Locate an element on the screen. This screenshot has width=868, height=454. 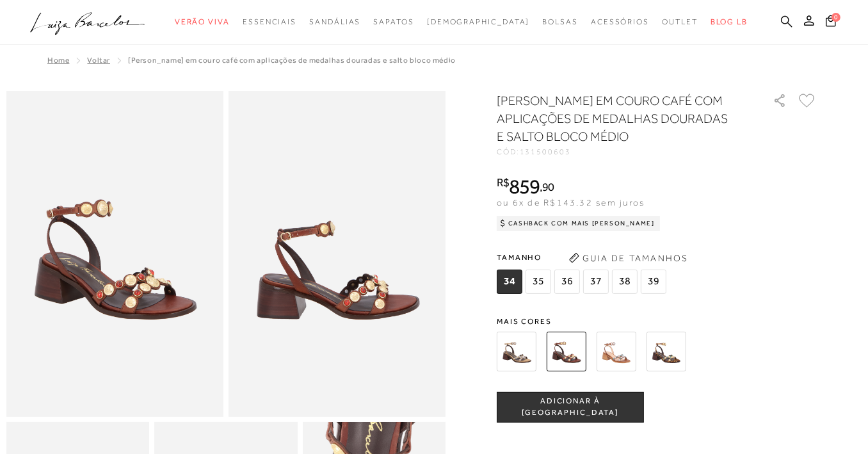
img: SANDÁLIA EM COURO CARAMELO COM APLICAÇÕES DE MEDALHAS DOURADAS E SALTO BLOCO MÉDIO is located at coordinates (616, 352).